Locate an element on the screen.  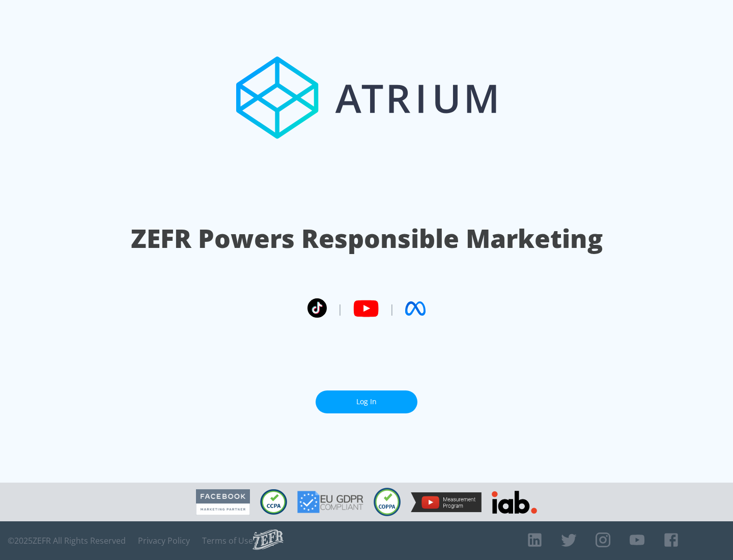
img: YouTube Measurement Program is located at coordinates (446, 502).